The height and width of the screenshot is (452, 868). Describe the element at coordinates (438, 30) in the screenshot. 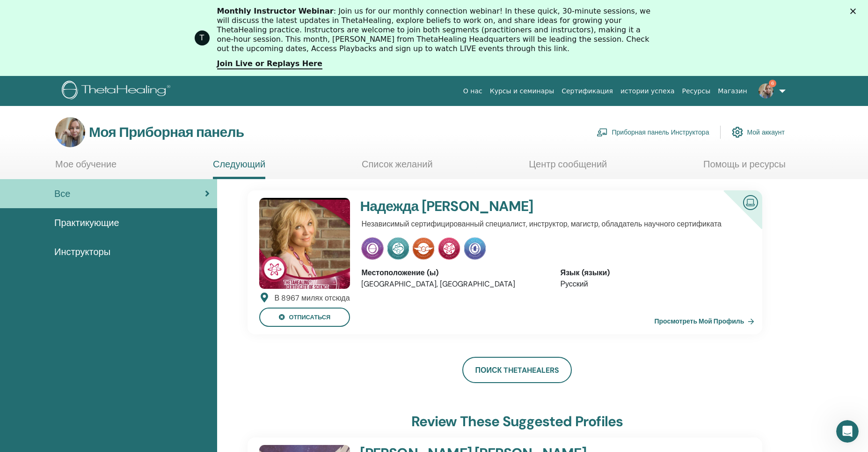

I see `div: : Join us for our monthly connection webinar! In these quick, 30-minute sessions, we will discuss...` at that location.